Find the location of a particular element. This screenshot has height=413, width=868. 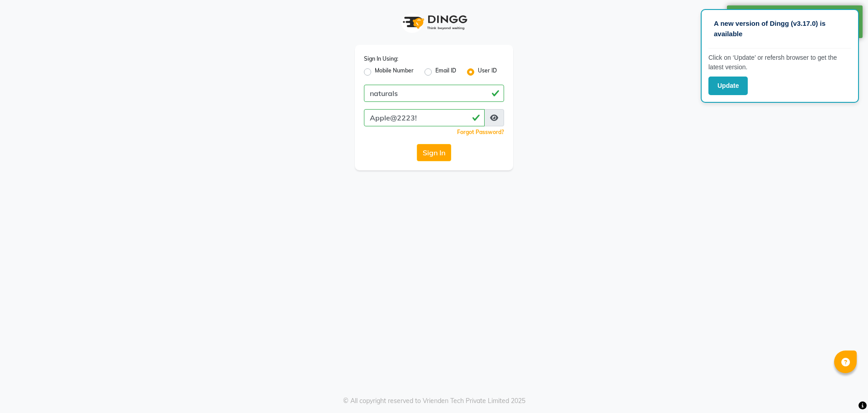

label: Mobile Number is located at coordinates (394, 72).